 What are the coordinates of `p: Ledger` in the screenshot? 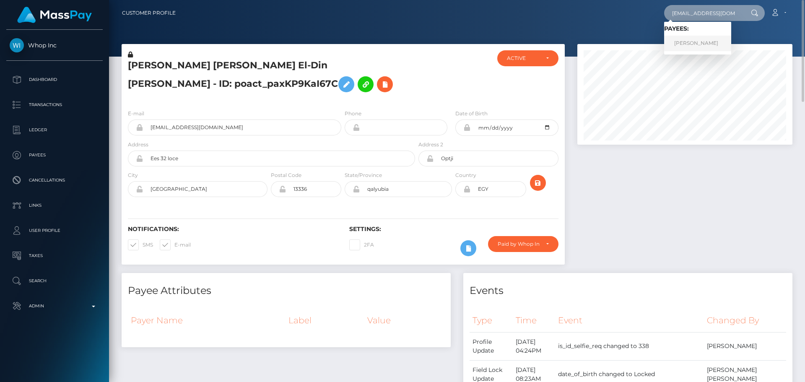 It's located at (54, 130).